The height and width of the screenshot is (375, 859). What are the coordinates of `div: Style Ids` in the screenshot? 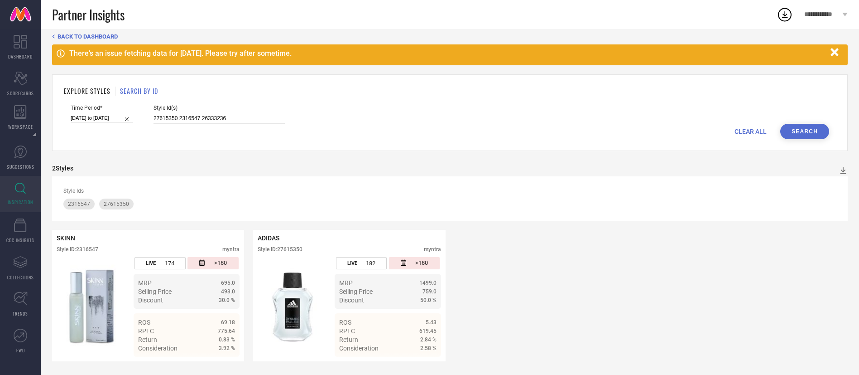 It's located at (450, 191).